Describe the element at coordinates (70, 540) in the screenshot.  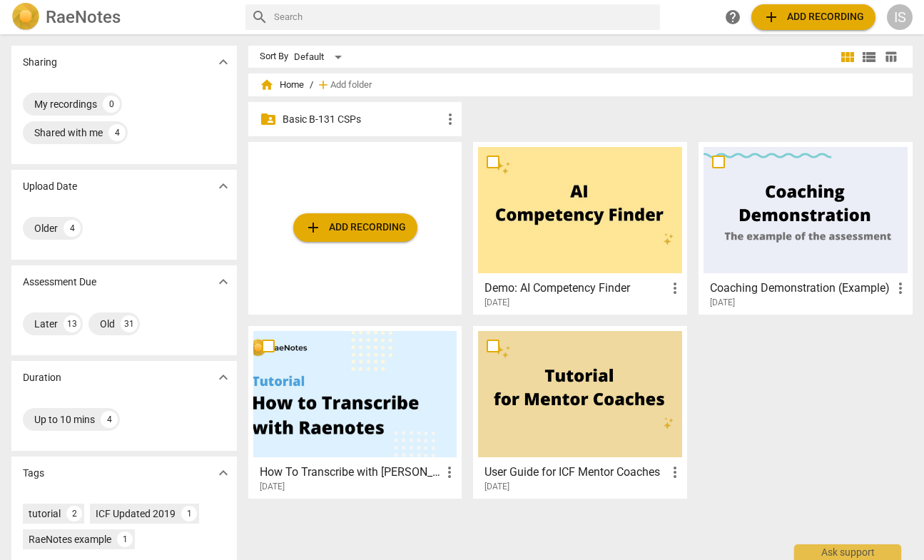
I see `div: RaeNotes example` at that location.